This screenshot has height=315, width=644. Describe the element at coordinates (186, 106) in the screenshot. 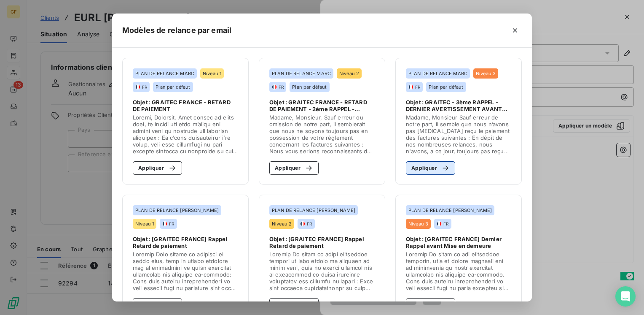

I see `span: Objet : GRAITEC FRANCE - RETARD DE PAIEMENT` at that location.